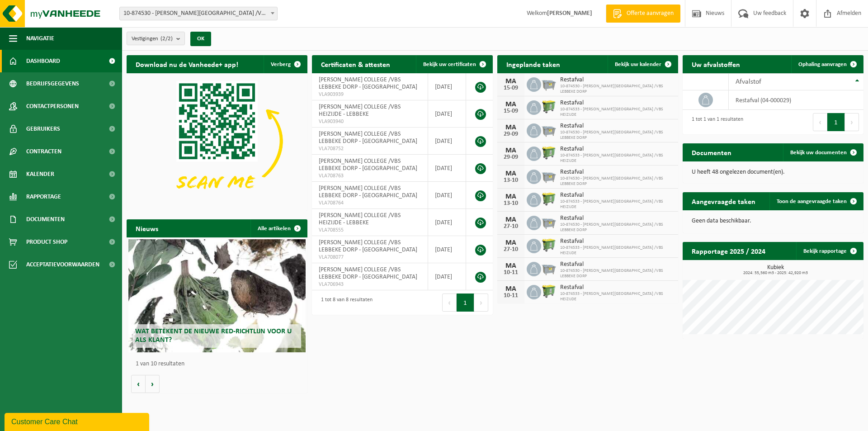 Image resolution: width=868 pixels, height=431 pixels. I want to click on span: Gebruikers, so click(43, 129).